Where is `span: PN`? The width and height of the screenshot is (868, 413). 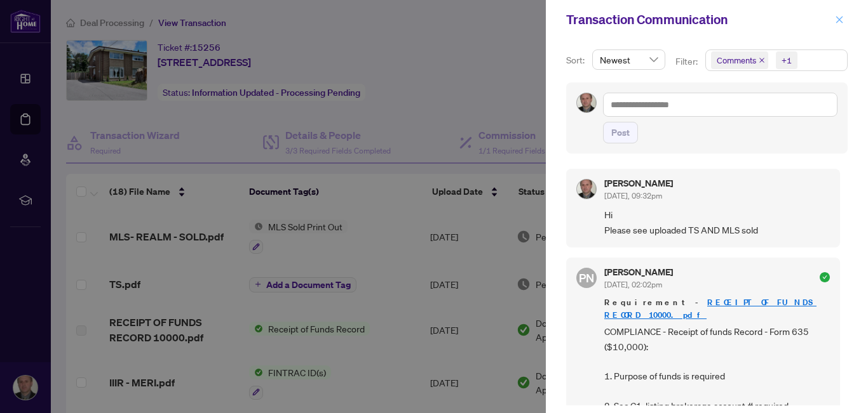 span: PN is located at coordinates (586, 278).